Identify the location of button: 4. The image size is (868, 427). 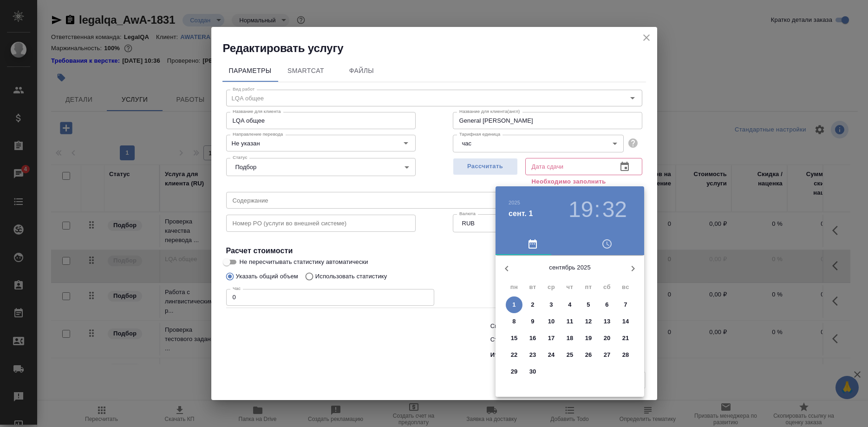
(570, 305).